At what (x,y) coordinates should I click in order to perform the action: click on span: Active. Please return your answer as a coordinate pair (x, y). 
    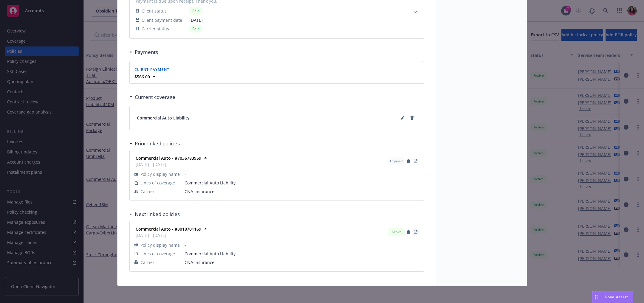
    Looking at the image, I should click on (397, 232).